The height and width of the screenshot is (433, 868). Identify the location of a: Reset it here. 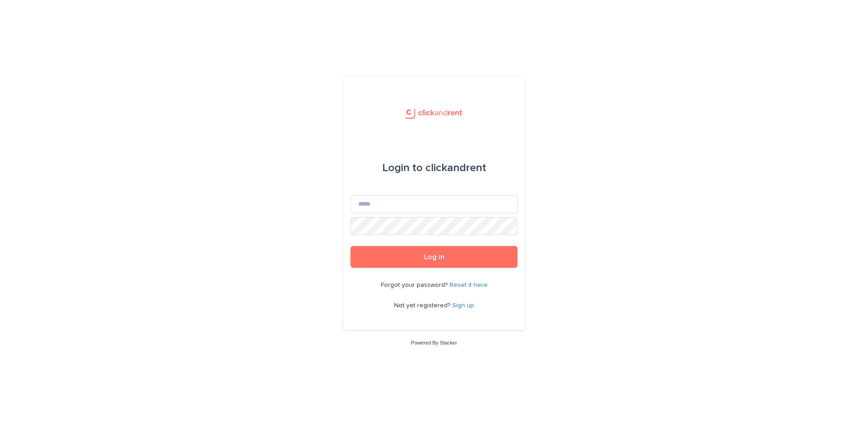
(468, 286).